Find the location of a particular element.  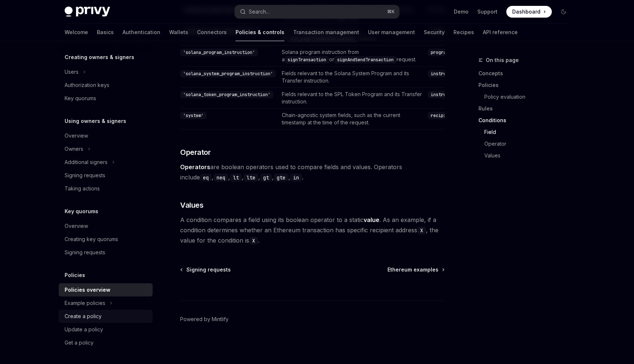

a: Wallets is located at coordinates (178, 32).